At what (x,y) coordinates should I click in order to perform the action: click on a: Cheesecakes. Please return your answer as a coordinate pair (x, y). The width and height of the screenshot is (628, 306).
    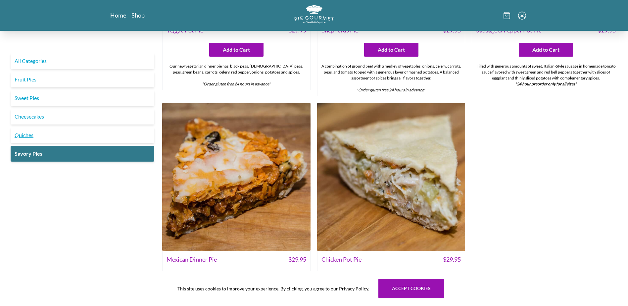
    Looking at the image, I should click on (82, 117).